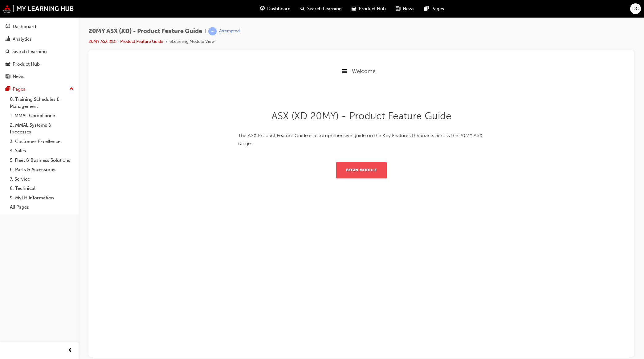 The height and width of the screenshot is (359, 644). I want to click on span: up-icon, so click(71, 89).